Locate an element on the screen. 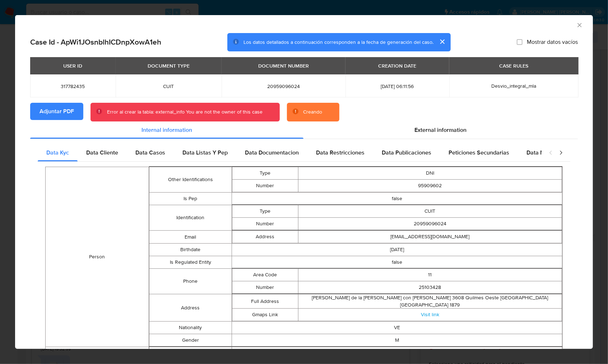 The height and width of the screenshot is (364, 608). div: Error al crear la tabla: external_info You are not the owner of this case is located at coordinates (185, 112).